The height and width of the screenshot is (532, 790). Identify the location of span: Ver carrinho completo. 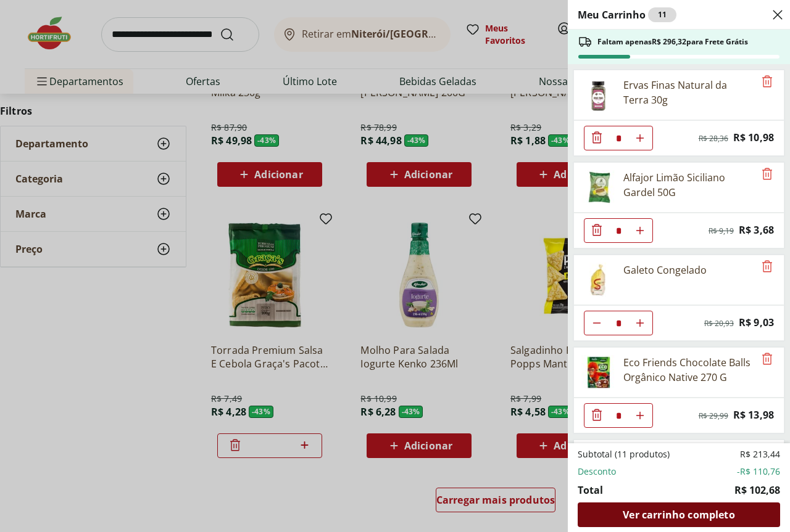
(678, 515).